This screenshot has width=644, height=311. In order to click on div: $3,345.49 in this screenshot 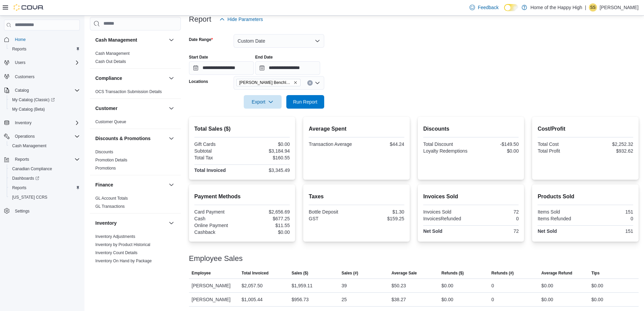, I will do `click(267, 170)`.